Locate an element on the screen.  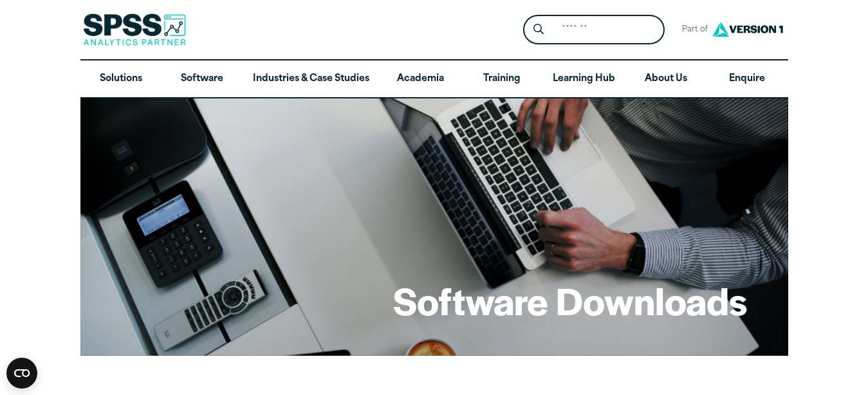
a: Solutions is located at coordinates (121, 79).